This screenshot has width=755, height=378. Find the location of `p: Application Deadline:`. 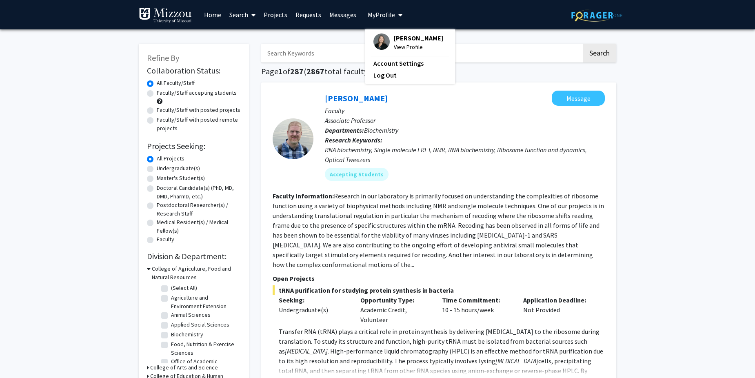

p: Application Deadline: is located at coordinates (558, 300).